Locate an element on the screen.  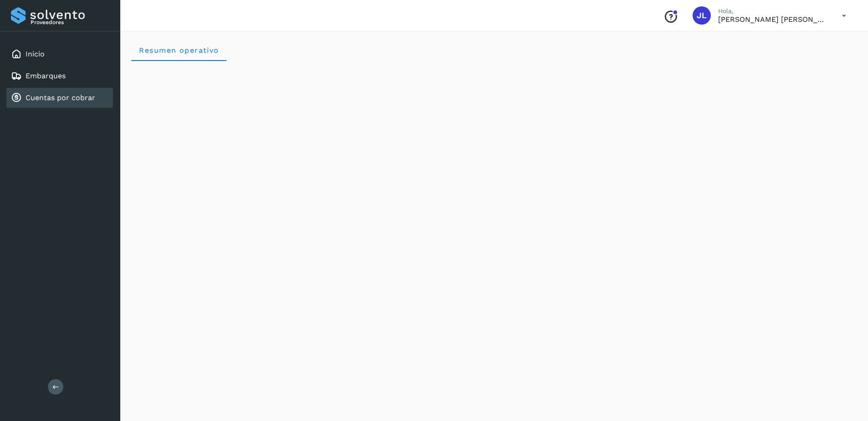
span: Resumen operativo is located at coordinates (179, 50).